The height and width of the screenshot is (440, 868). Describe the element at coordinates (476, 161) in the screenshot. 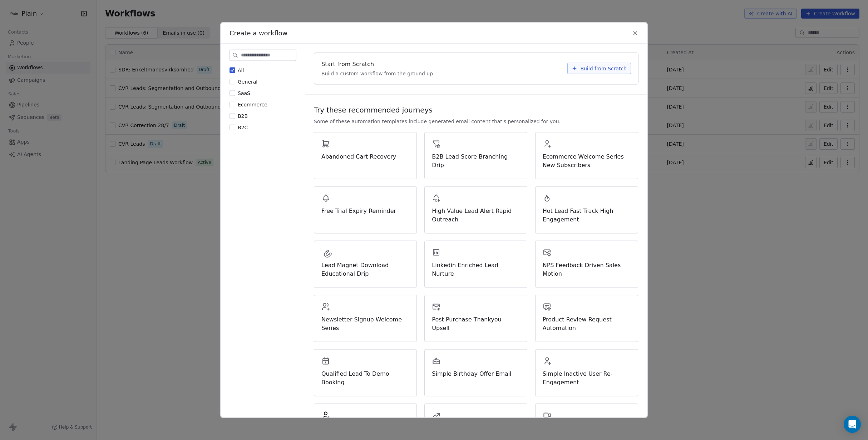

I see `span: B2B Lead Score Branching Drip` at that location.